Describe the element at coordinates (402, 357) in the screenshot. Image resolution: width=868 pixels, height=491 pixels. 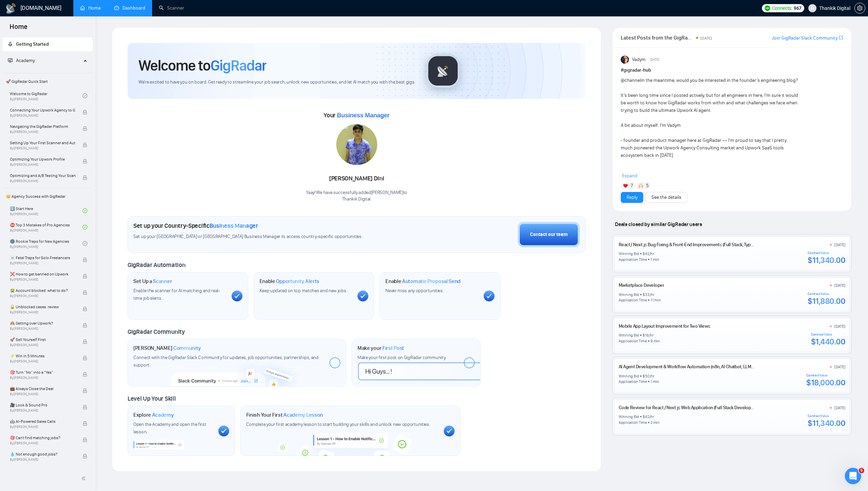
I see `span: Make your first post on GigRadar community.` at that location.